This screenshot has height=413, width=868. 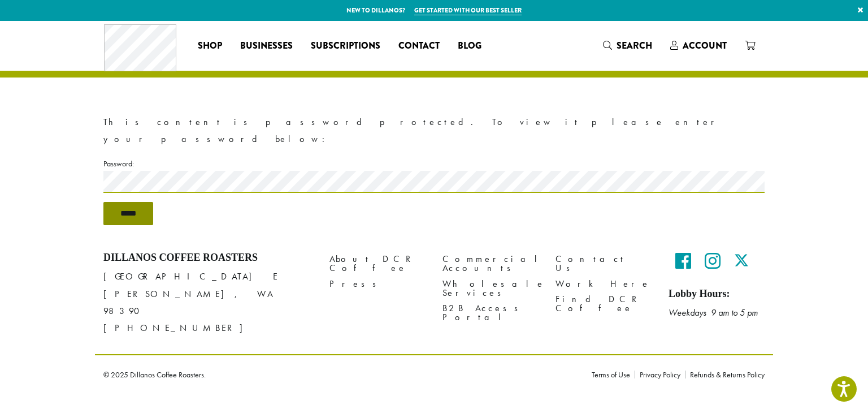 I want to click on a: Get started with our best seller, so click(x=468, y=10).